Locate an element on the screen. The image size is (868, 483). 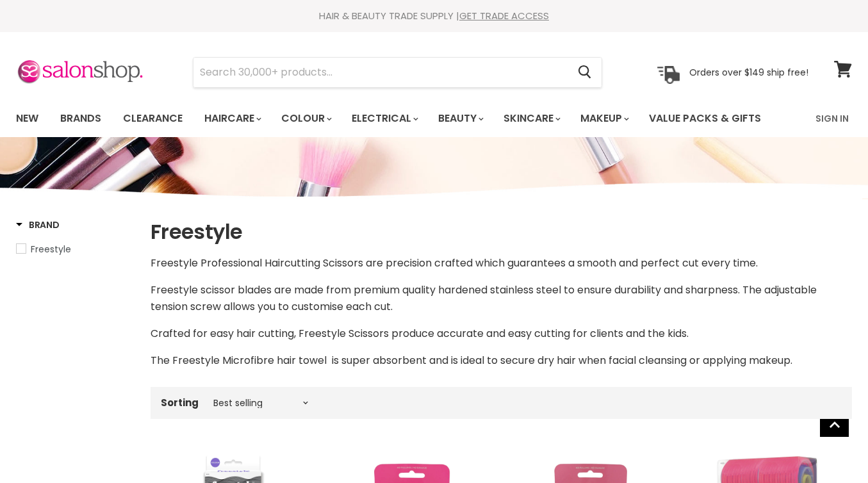
h1: Freestyle is located at coordinates (501, 232).